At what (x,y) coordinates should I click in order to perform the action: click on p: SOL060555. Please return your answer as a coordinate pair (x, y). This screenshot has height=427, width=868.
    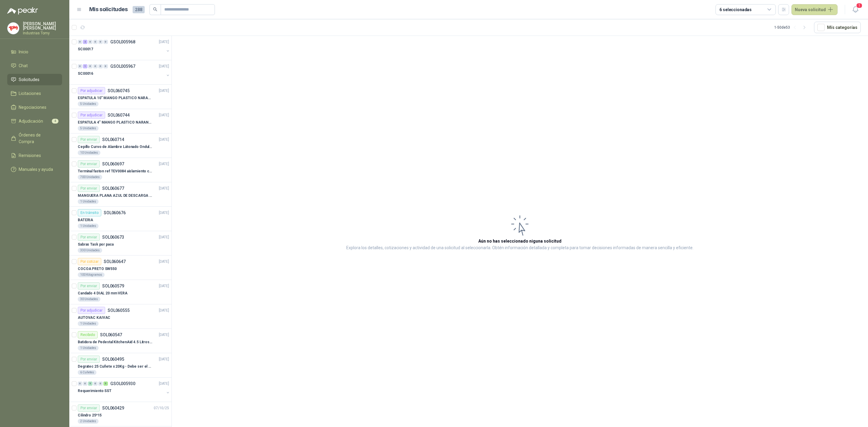
    Looking at the image, I should click on (118, 311).